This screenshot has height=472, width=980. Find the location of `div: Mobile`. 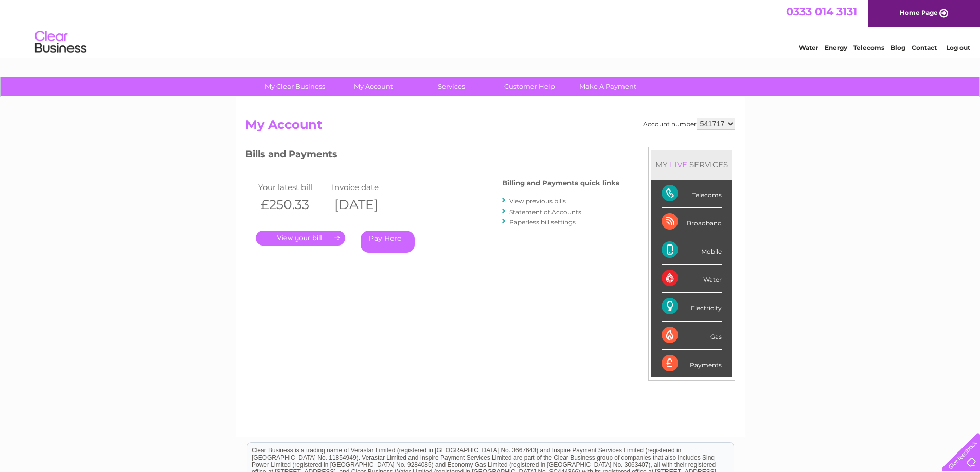

div: Mobile is located at coordinates (691, 251).